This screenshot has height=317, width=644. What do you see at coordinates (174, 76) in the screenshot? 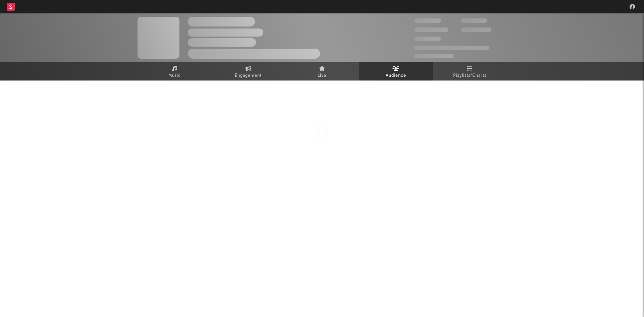
I see `span: Music` at bounding box center [174, 76].